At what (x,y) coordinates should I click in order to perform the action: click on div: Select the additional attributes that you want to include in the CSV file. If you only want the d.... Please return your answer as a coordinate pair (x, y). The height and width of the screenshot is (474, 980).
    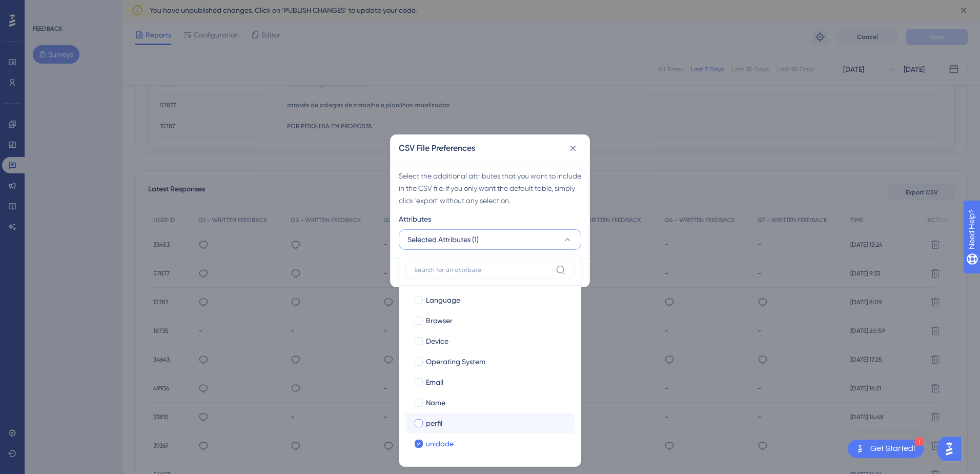
    Looking at the image, I should click on (490, 188).